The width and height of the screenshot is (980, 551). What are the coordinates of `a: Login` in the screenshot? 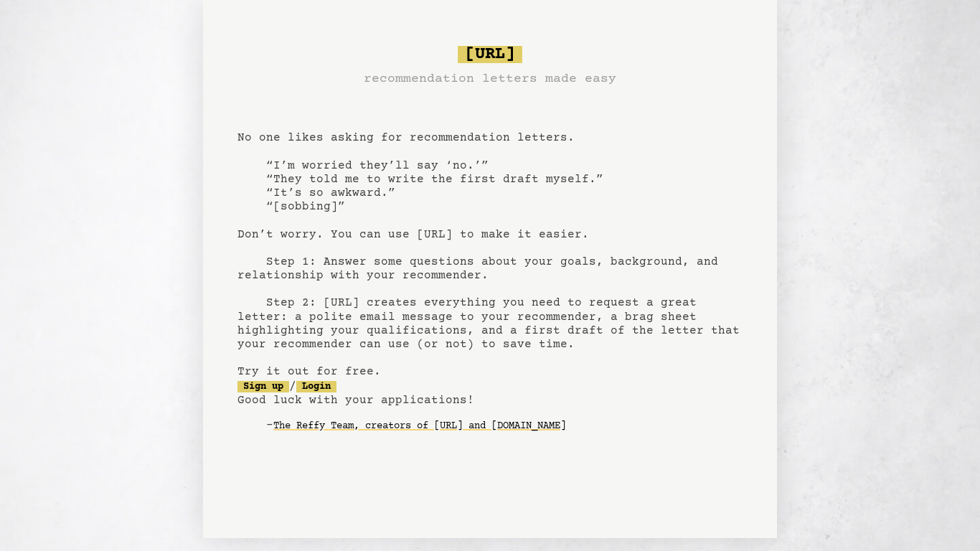 It's located at (317, 387).